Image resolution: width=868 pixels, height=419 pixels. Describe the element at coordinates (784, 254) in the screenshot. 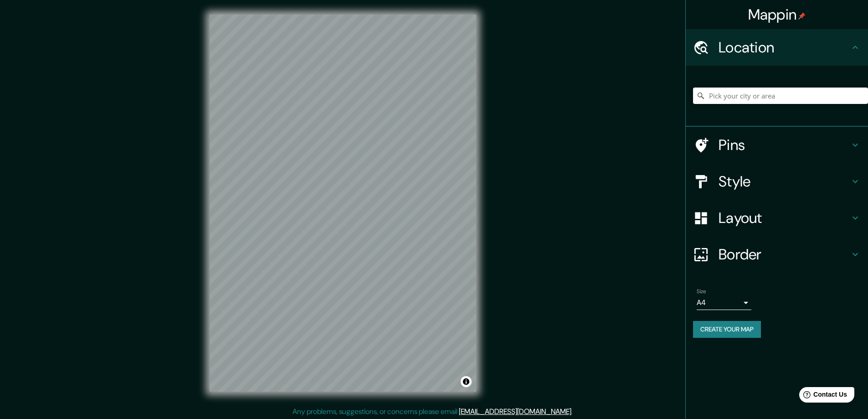

I see `h4: Border` at that location.